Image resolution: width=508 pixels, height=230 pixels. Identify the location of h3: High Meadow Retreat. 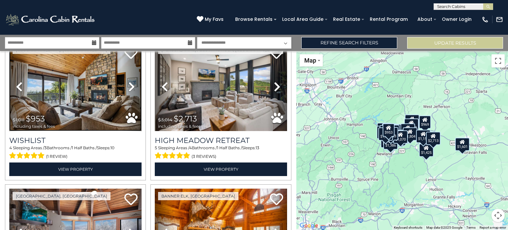
(221, 140).